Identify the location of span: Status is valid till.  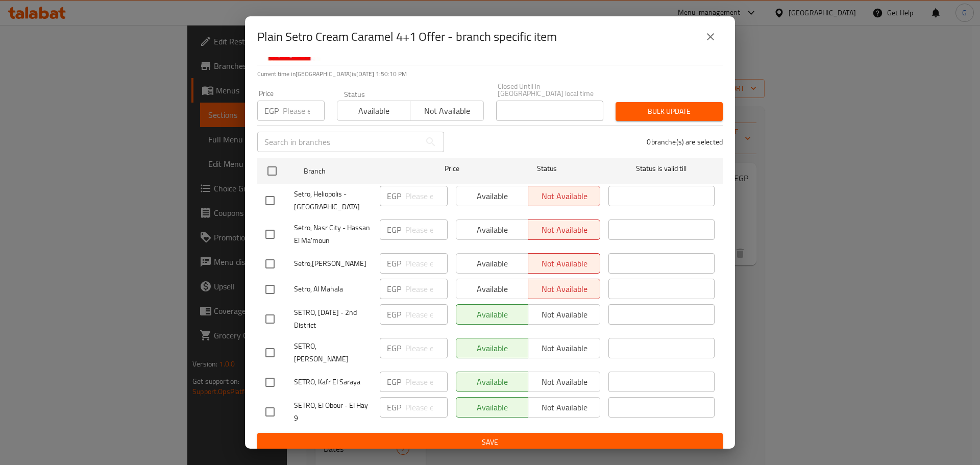
(661, 169).